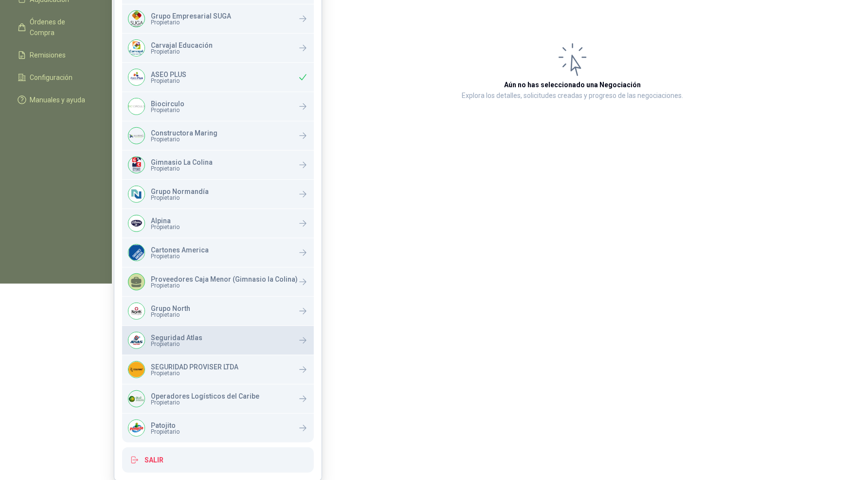 The height and width of the screenshot is (480, 868). What do you see at coordinates (218, 47) in the screenshot?
I see `a: Company LogoCarvajal EducaciónPropietario` at bounding box center [218, 47].